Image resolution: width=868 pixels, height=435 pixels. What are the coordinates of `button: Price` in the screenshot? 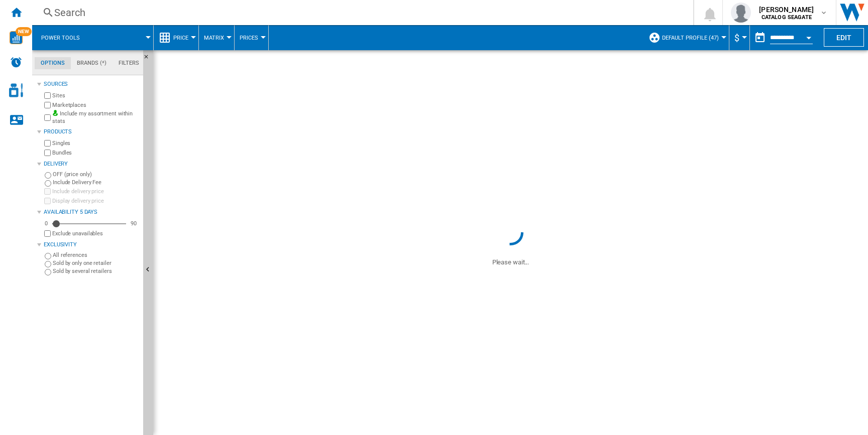 It's located at (183, 38).